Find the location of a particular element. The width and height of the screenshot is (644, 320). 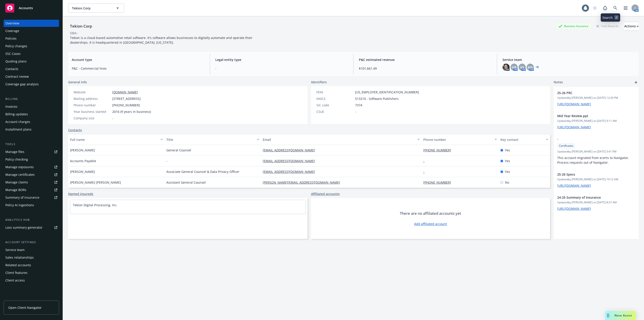

img: photo is located at coordinates (506, 67).